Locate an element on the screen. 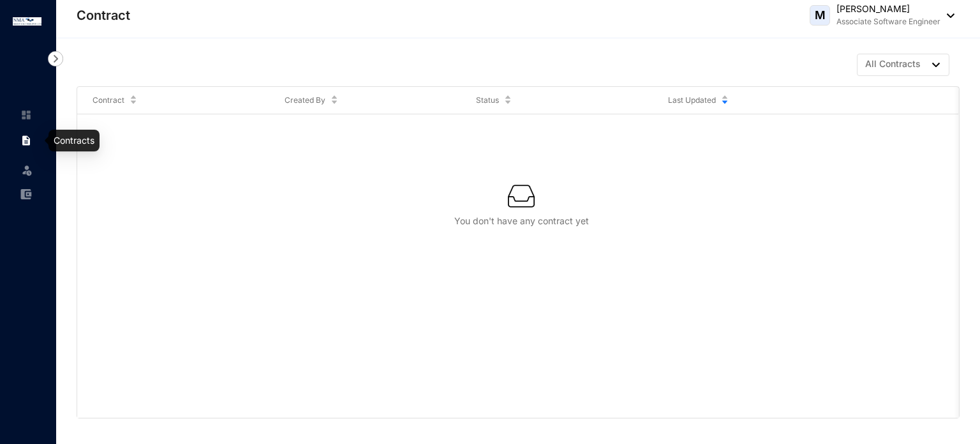 The height and width of the screenshot is (444, 980). img: leave-unselected.2934df6273408c3f84d9.svg is located at coordinates (27, 170).